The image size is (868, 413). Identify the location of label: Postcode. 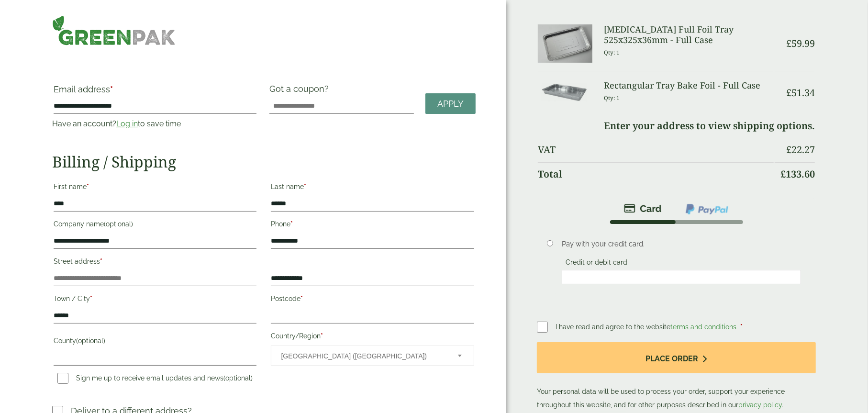
(372, 300).